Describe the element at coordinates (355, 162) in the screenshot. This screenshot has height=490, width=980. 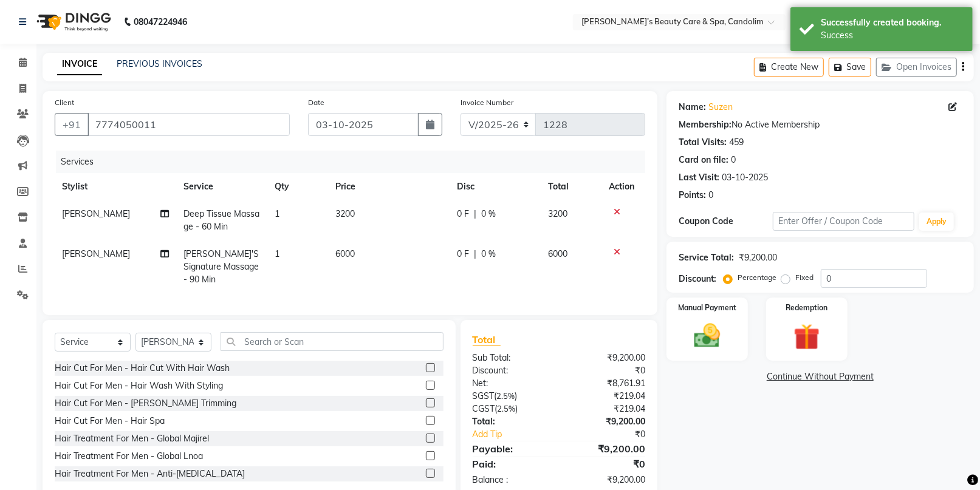
I see `div: Services` at that location.